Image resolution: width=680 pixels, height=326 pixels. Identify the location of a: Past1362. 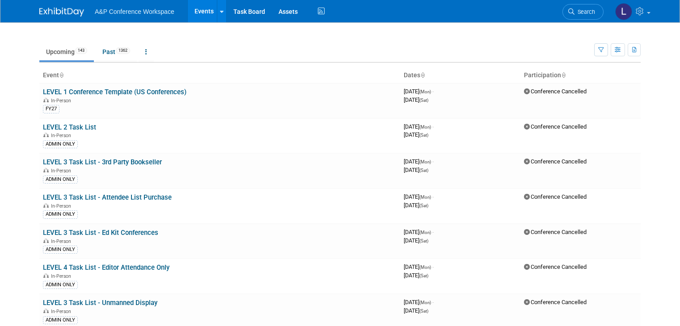
(116, 52).